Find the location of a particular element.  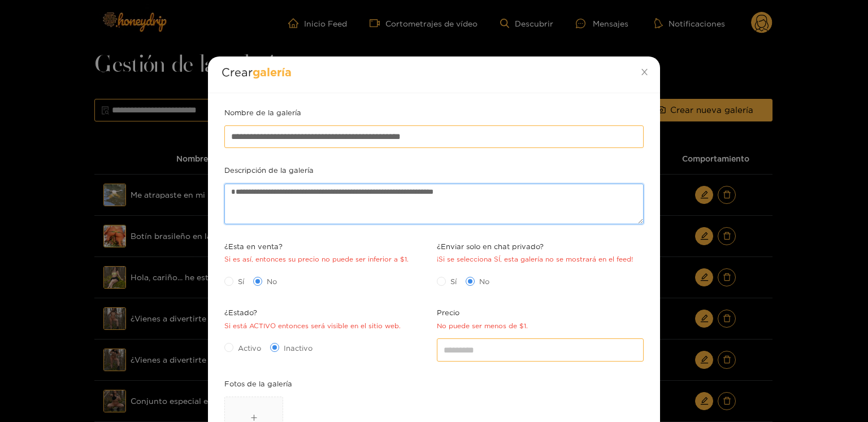

font: Si es así, entonces su precio no puede ser inferior a $1. is located at coordinates (316, 258).